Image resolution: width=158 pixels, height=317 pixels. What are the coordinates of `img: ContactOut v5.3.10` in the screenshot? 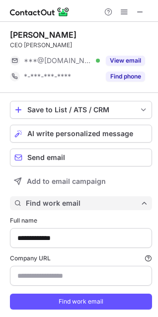 It's located at (40, 12).